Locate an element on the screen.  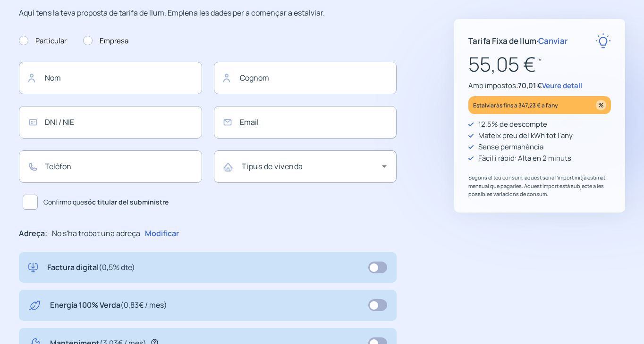
p: Tarifa Fixa de llum · is located at coordinates (518, 40).